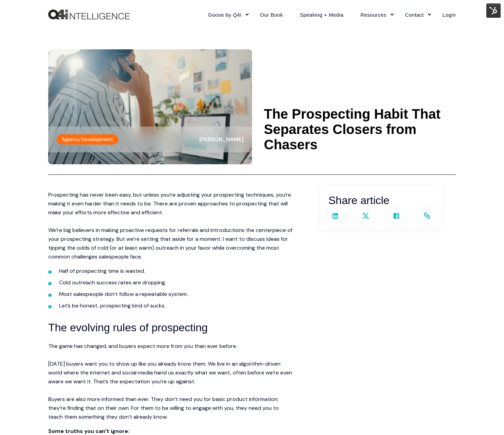 This screenshot has height=435, width=504. What do you see at coordinates (171, 327) in the screenshot?
I see `h3: The evolving rules of prospecting` at bounding box center [171, 327].